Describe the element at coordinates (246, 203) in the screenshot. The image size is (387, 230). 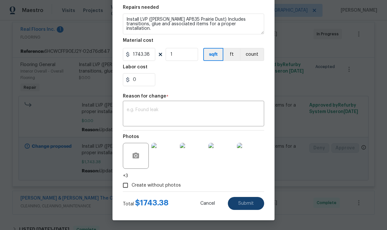
I see `span: Submit` at that location.